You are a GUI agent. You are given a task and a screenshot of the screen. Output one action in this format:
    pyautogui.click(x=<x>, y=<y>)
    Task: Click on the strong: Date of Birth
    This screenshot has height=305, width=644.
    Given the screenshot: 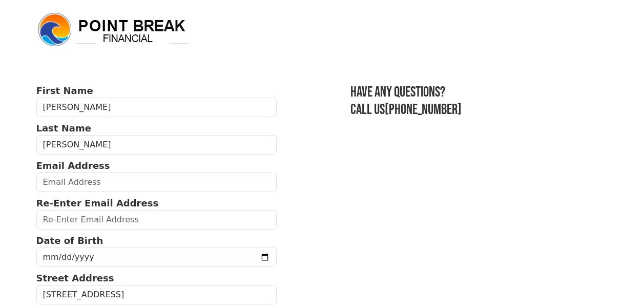 What is the action you would take?
    pyautogui.click(x=70, y=240)
    